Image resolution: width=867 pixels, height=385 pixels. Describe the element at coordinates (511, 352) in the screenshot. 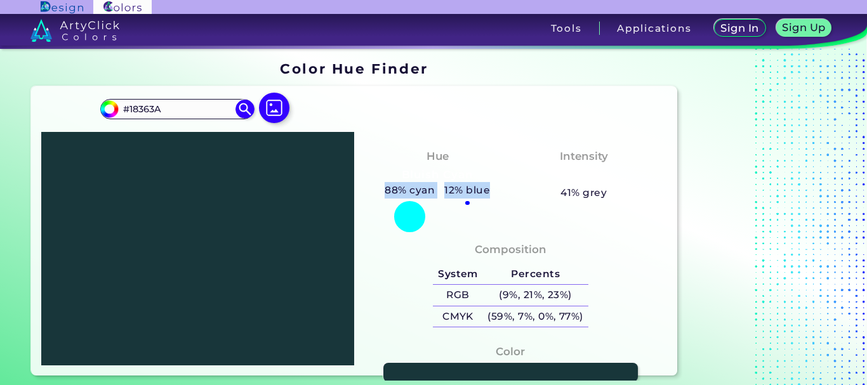

I see `h4: Color` at that location.